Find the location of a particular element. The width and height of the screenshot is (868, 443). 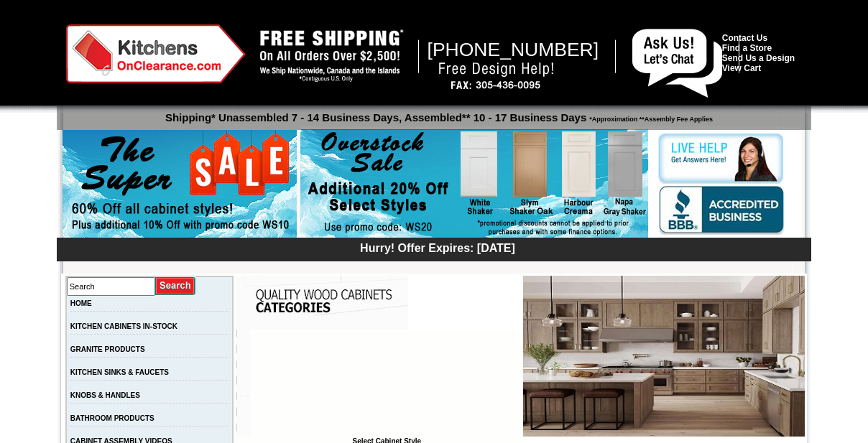

a: Contact Us is located at coordinates (745, 38).